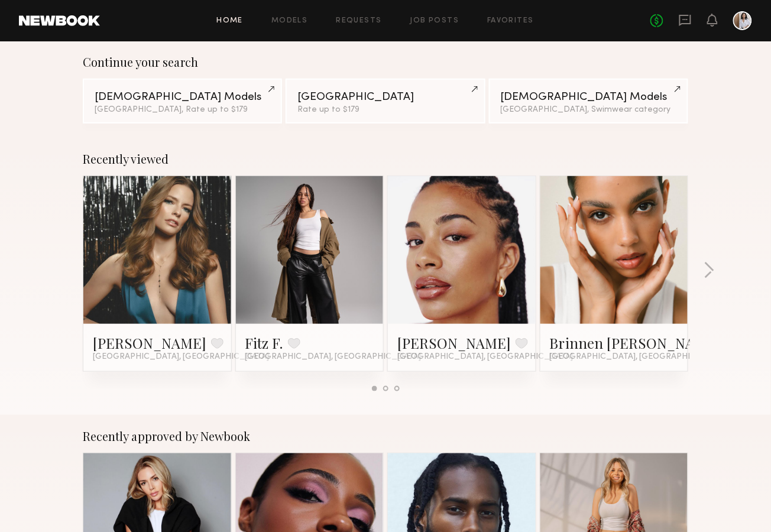 This screenshot has height=532, width=771. Describe the element at coordinates (510, 20) in the screenshot. I see `a: Favorites` at that location.